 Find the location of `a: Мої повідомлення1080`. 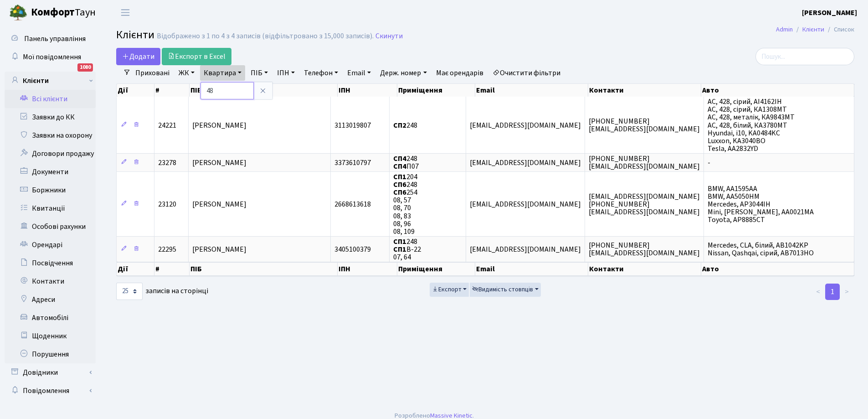

a: Мої повідомлення1080 is located at coordinates (50, 57).